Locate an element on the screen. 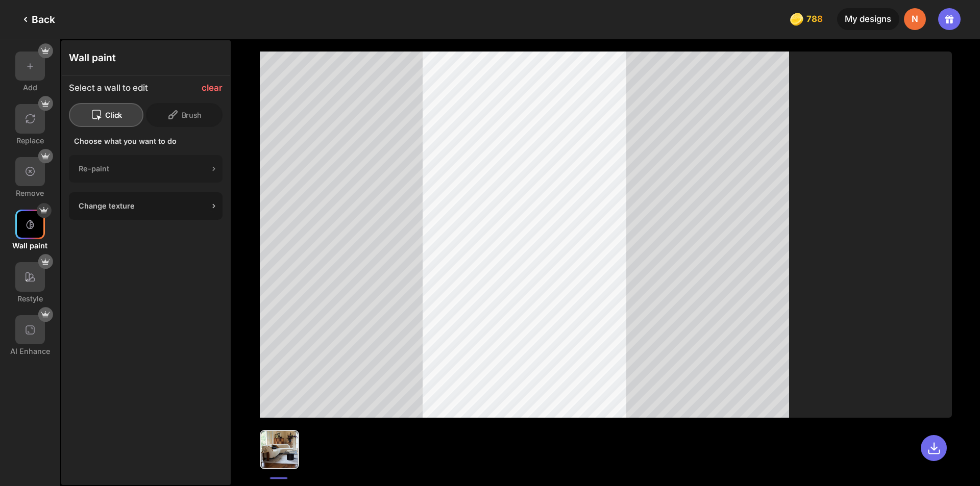  div: Brush is located at coordinates (184, 114).